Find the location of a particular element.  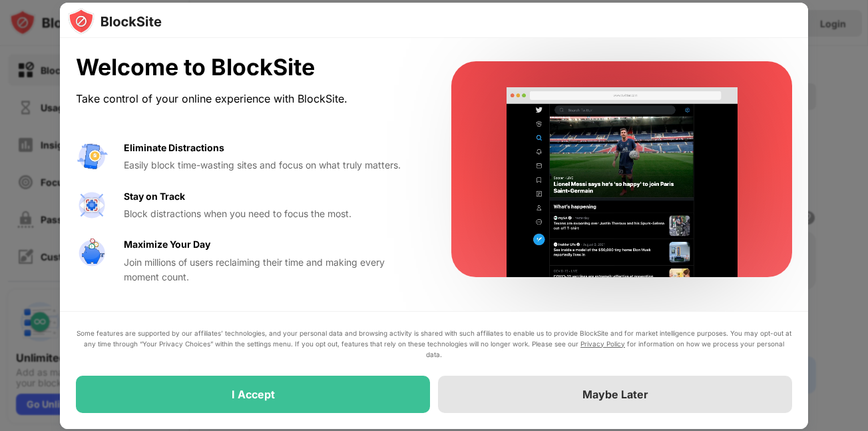

img: logo-blocksite.svg is located at coordinates (115, 21).